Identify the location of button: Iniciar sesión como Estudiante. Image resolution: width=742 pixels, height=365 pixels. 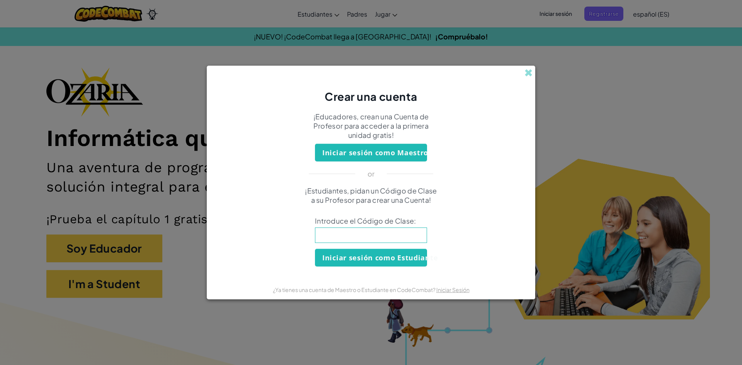
(371, 258).